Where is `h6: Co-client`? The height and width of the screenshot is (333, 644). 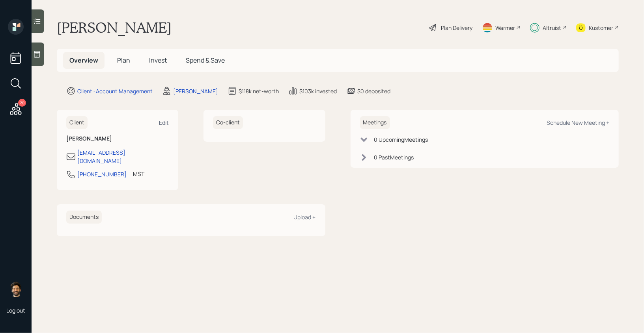 h6: Co-client is located at coordinates (228, 123).